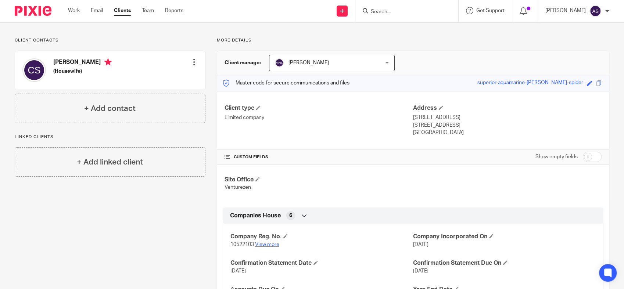 Image resolution: width=624 pixels, height=289 pixels. Describe the element at coordinates (556, 157) in the screenshot. I see `label: Show empty fields` at that location.